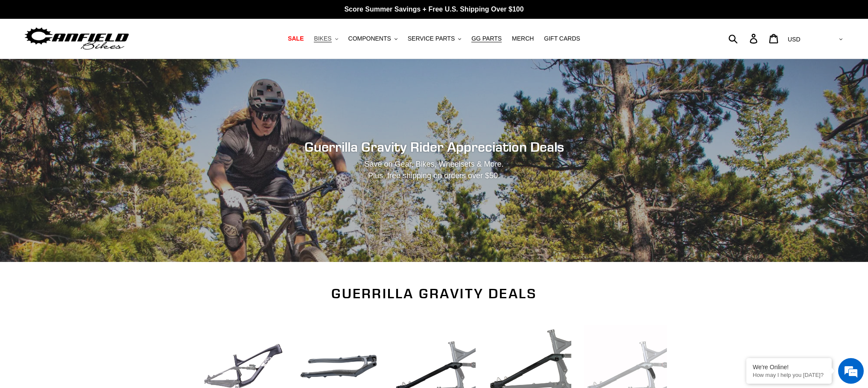 Image resolution: width=868 pixels, height=388 pixels. Describe the element at coordinates (326, 39) in the screenshot. I see `button: BIKES` at that location.